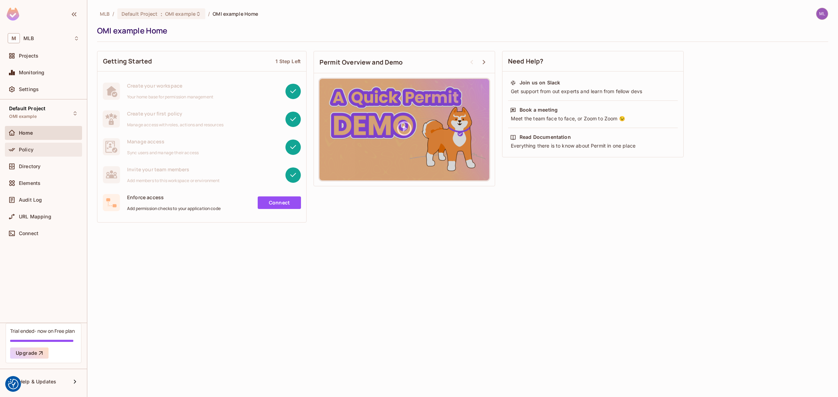  I want to click on span: Help & Updates, so click(37, 382).